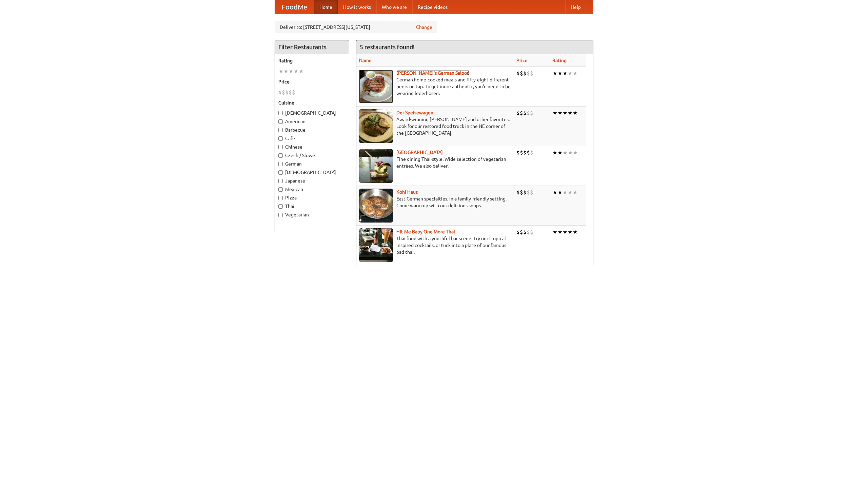  Describe the element at coordinates (312, 155) in the screenshot. I see `label: Czech / Slovak` at that location.